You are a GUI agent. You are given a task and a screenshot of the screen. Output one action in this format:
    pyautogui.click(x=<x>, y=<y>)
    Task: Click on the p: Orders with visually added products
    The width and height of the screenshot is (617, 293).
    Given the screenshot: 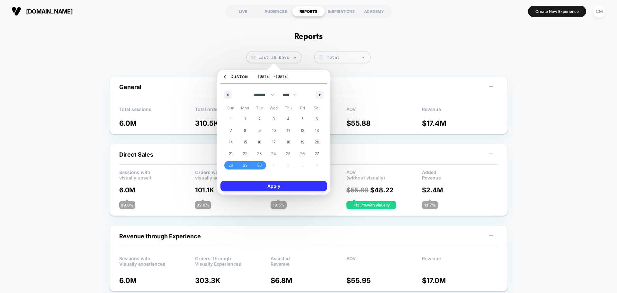 What is the action you would take?
    pyautogui.click(x=233, y=174)
    